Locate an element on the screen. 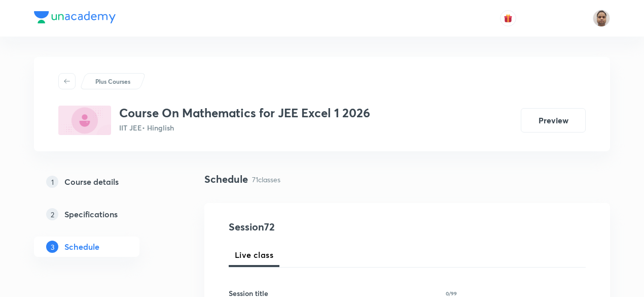 The width and height of the screenshot is (644, 297). p: 71 classes is located at coordinates (266, 179).